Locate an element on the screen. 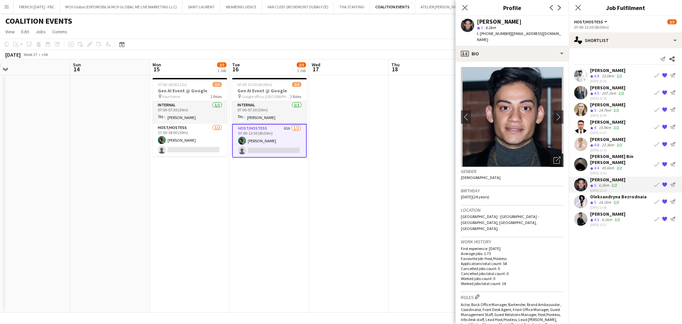 This screenshot has width=682, height=324. h3: Work history is located at coordinates (512, 241).